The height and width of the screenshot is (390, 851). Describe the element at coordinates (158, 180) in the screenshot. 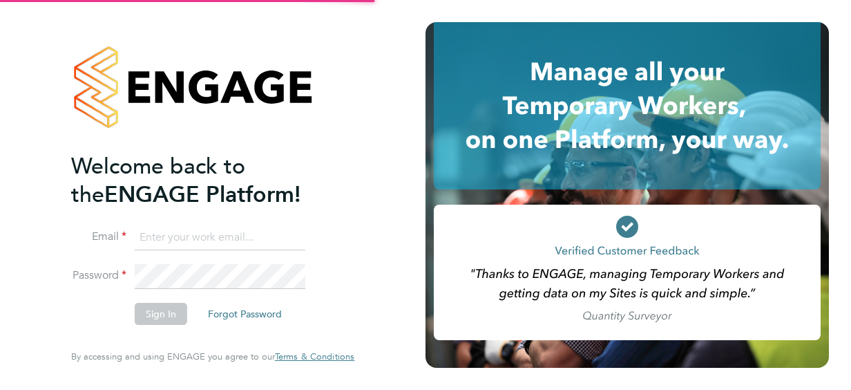

I see `span: Welcome back to the` at that location.